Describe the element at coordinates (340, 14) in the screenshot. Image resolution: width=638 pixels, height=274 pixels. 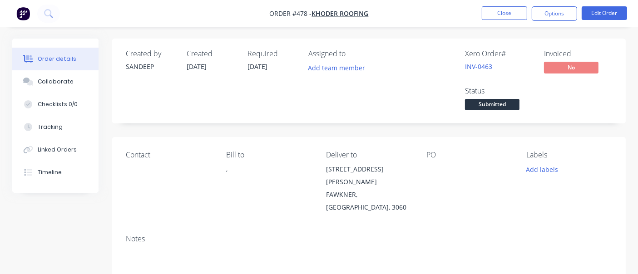
I see `span: Khoder roofing` at that location.